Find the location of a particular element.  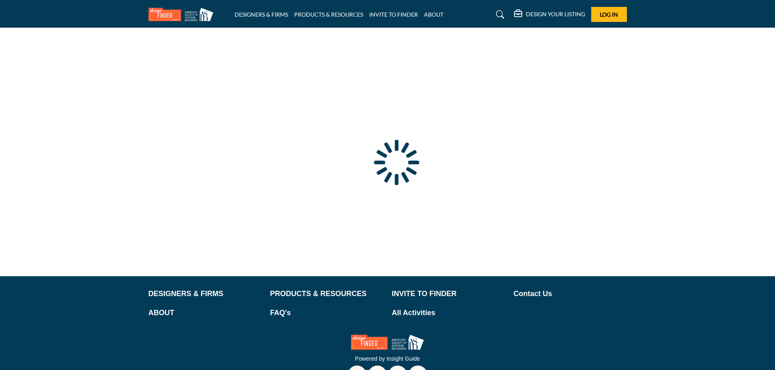

p: PRODUCTS & RESOURCES is located at coordinates (327, 293).